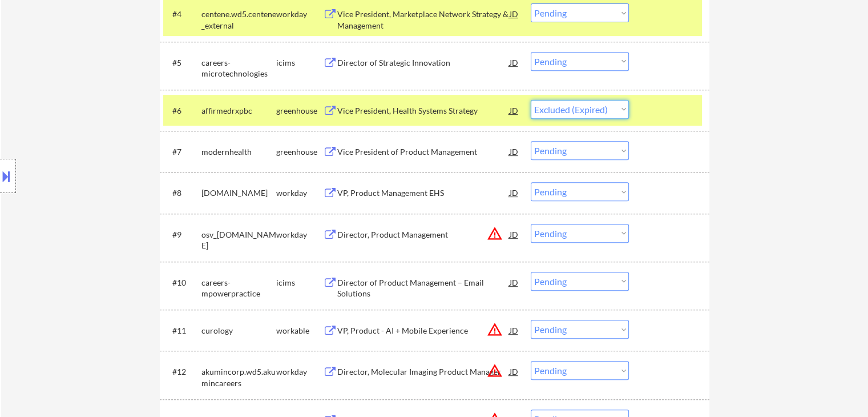  What do you see at coordinates (238, 152) in the screenshot?
I see `div: modernhealth` at bounding box center [238, 152].